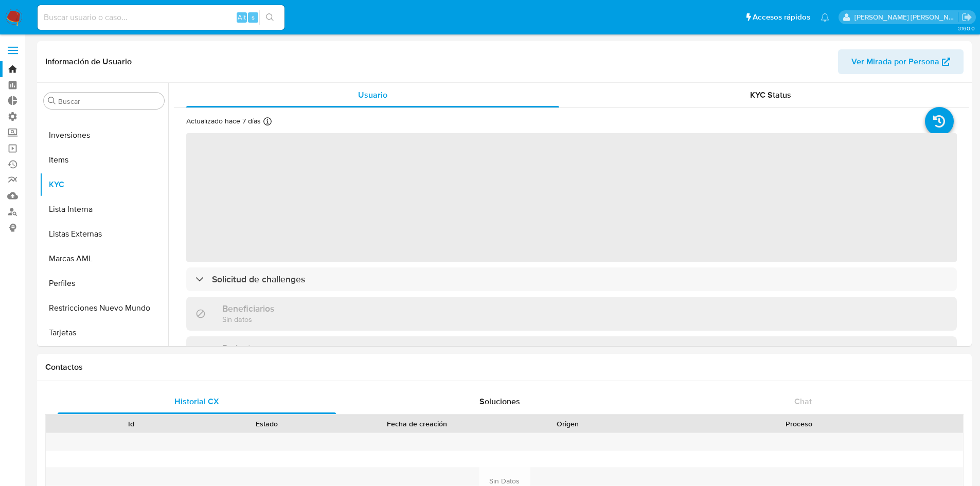 This screenshot has width=980, height=486. What do you see at coordinates (254, 17) in the screenshot?
I see `span: s` at bounding box center [254, 17].